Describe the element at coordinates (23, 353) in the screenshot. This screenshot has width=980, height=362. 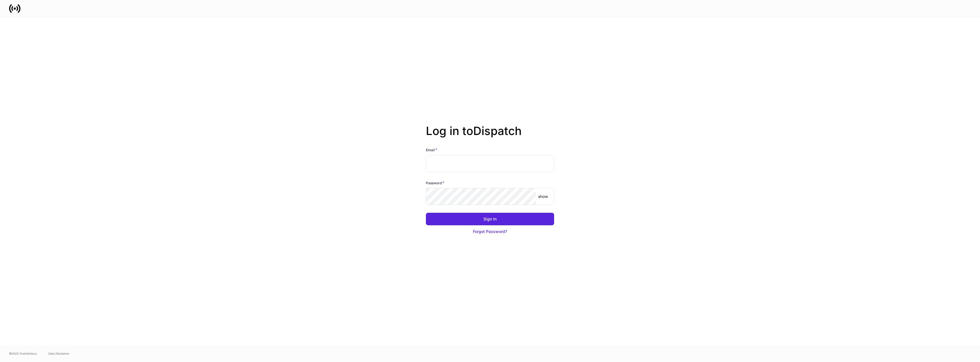
I see `span: © 2025 OneAdvisory` at that location.